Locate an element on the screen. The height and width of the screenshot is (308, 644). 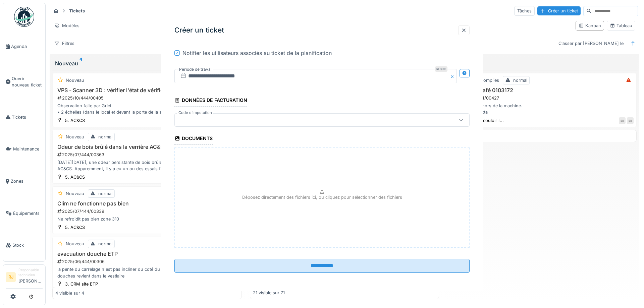
div: Données de facturation is located at coordinates (211, 101).